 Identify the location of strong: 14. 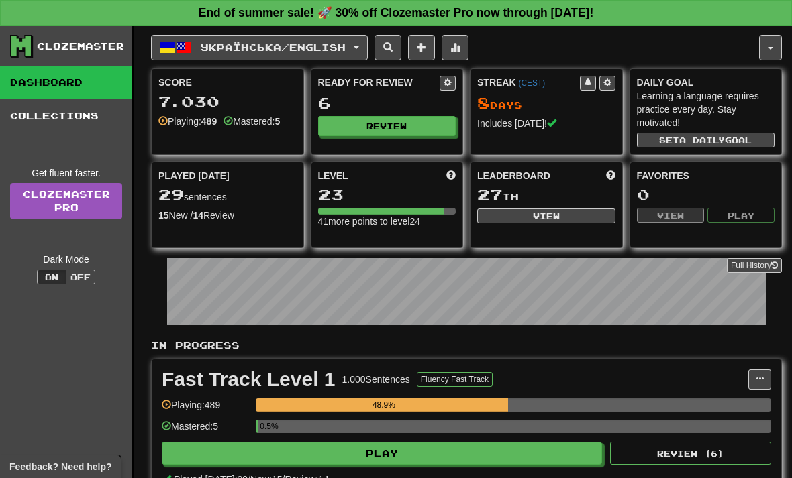
(198, 215).